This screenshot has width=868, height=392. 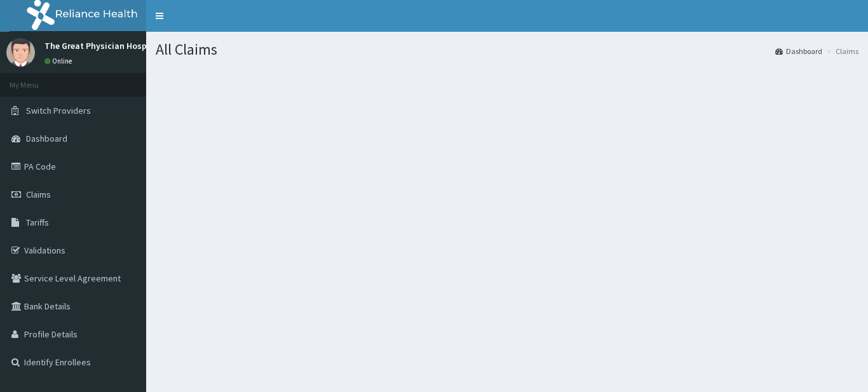 I want to click on a: Dashboard, so click(x=799, y=51).